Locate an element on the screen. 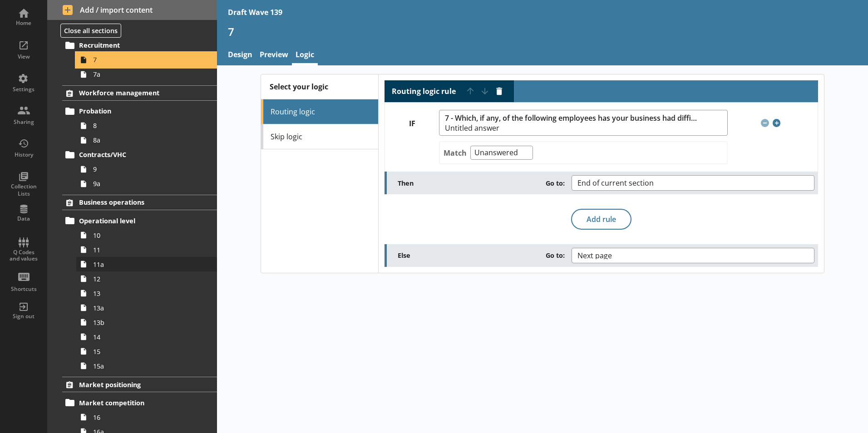 The height and width of the screenshot is (433, 868). div: History is located at coordinates (24, 155).